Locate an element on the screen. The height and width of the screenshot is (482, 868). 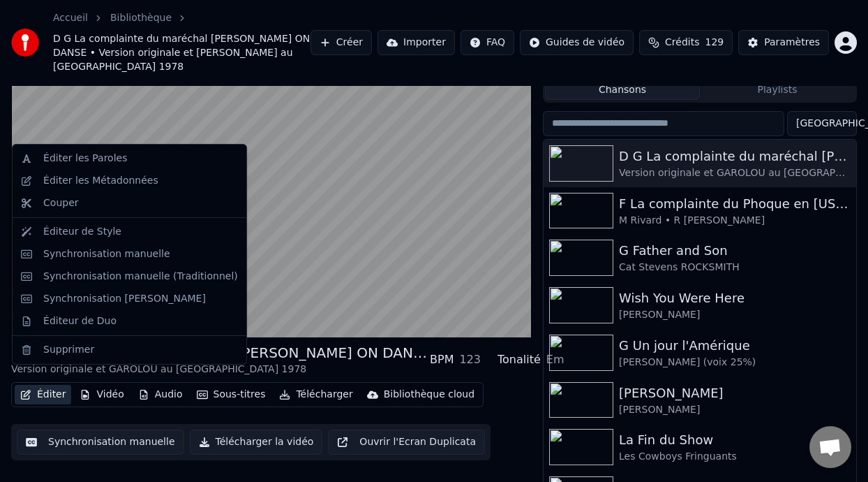
div: Les Cowboys Fringuants is located at coordinates (735, 457).